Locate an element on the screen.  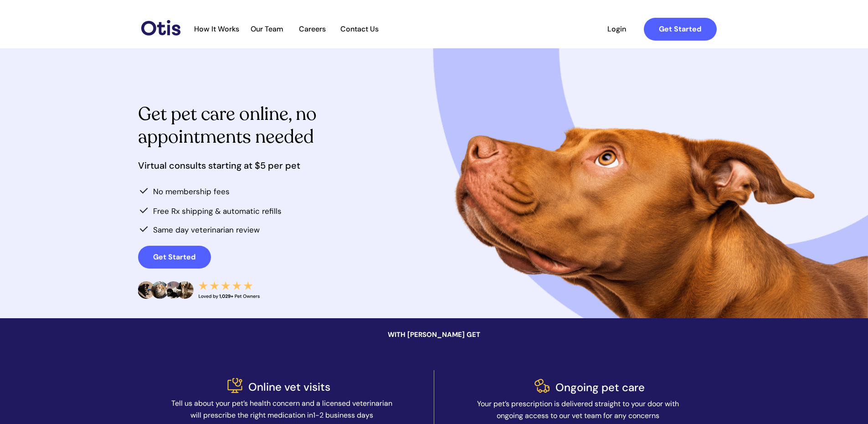
a: Careers is located at coordinates (312, 29).